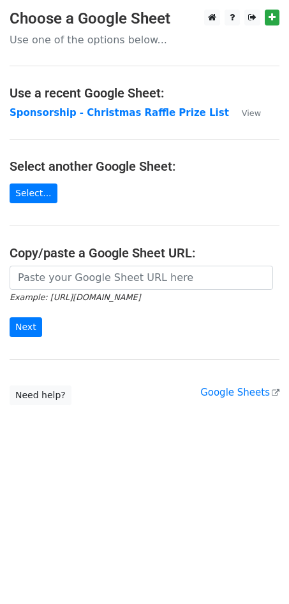 The height and width of the screenshot is (604, 289). What do you see at coordinates (240, 392) in the screenshot?
I see `a: Google Sheets` at bounding box center [240, 392].